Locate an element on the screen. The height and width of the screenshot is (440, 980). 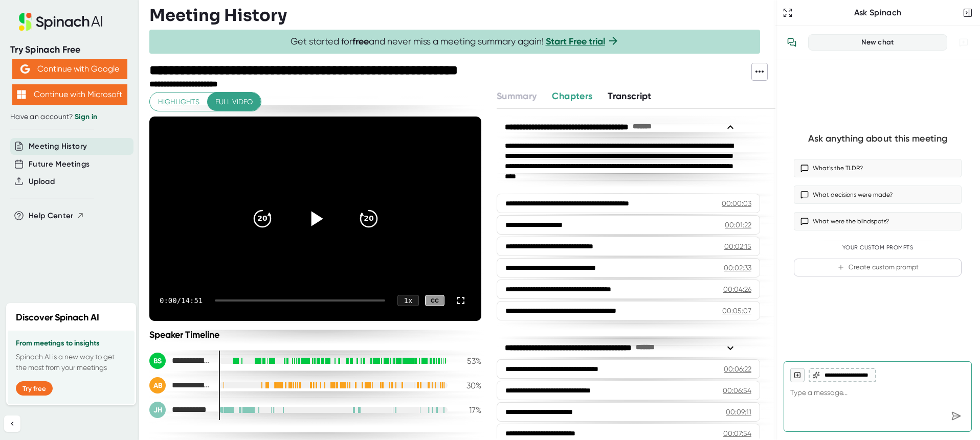
div: 00:05:07 is located at coordinates (736, 311).